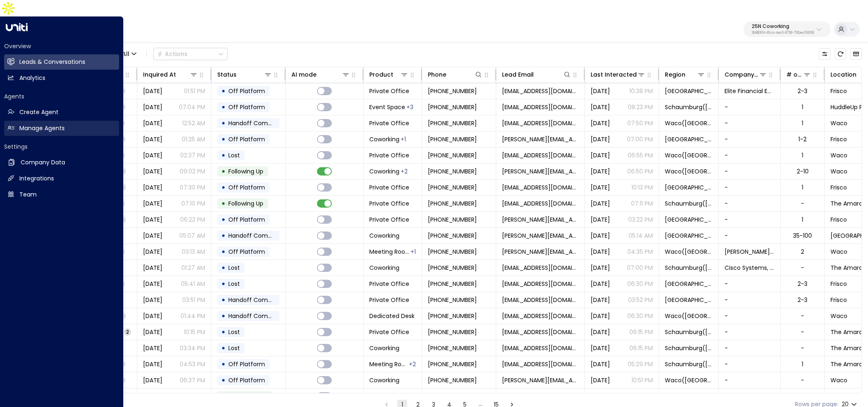 The width and height of the screenshot is (868, 407). I want to click on span: Frisco, so click(839, 92).